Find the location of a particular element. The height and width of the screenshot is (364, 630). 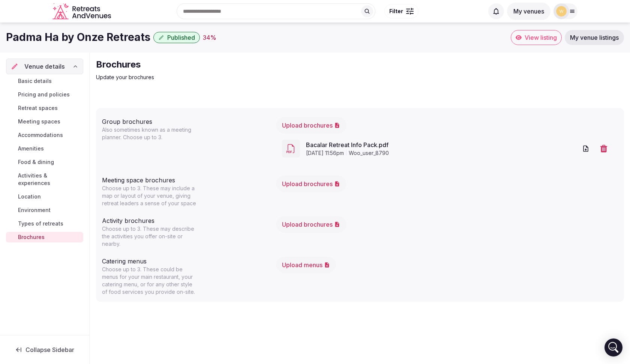

span: Activities & experiences is located at coordinates (49, 179).